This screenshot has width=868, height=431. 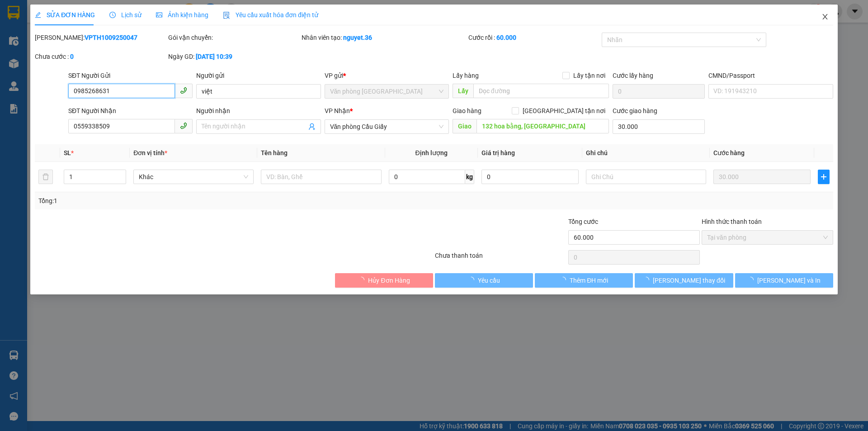 What do you see at coordinates (38, 15) in the screenshot?
I see `span: edit` at bounding box center [38, 15].